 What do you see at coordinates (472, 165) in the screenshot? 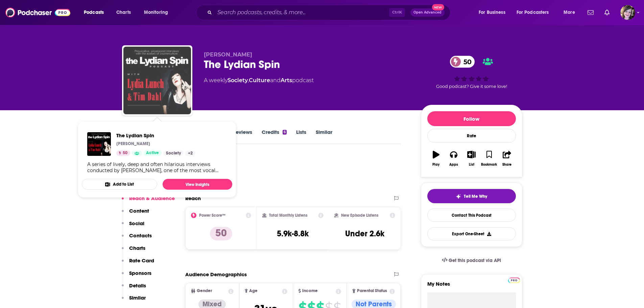
I see `div: List` at bounding box center [472, 165].